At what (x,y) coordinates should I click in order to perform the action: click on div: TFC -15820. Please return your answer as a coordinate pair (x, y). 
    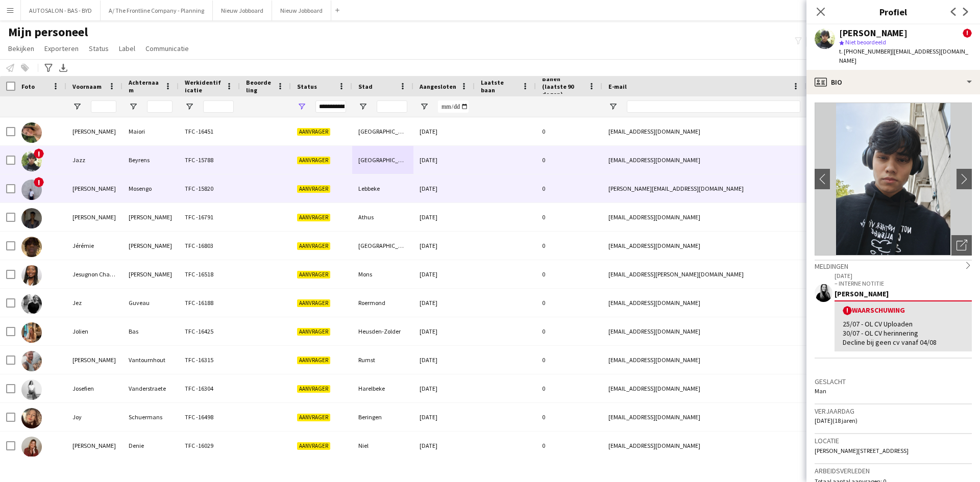
    Looking at the image, I should click on (209, 189).